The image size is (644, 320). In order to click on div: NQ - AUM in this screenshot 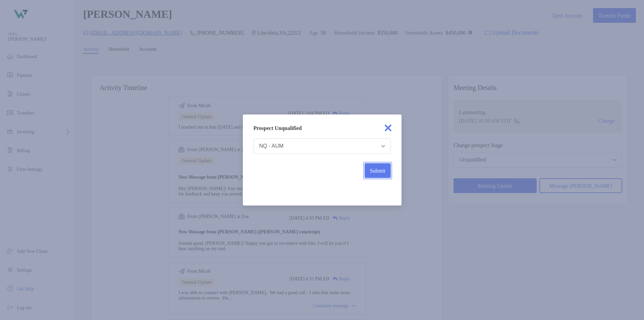, I will do `click(271, 146)`.